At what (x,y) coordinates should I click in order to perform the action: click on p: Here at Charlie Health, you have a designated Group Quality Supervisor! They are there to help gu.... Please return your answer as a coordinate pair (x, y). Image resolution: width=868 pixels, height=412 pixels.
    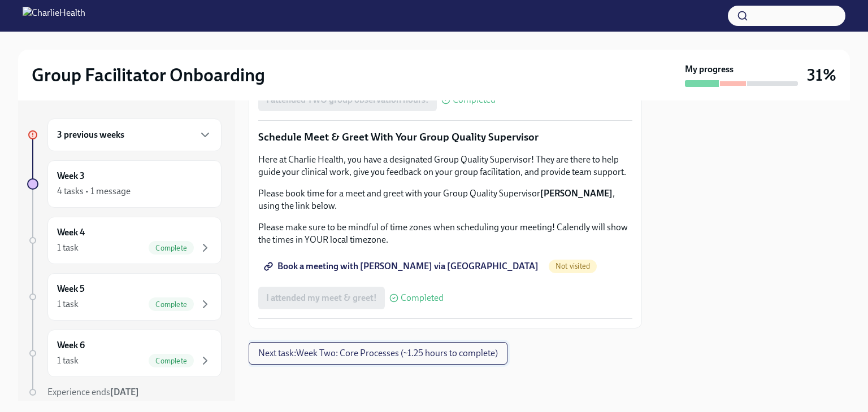
    Looking at the image, I should click on (445, 166).